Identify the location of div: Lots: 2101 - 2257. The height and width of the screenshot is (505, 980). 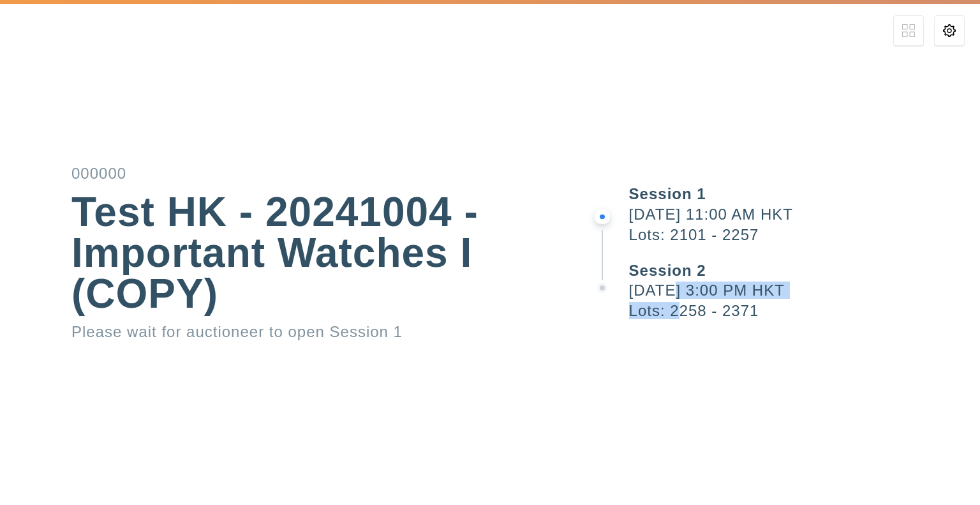
(805, 235).